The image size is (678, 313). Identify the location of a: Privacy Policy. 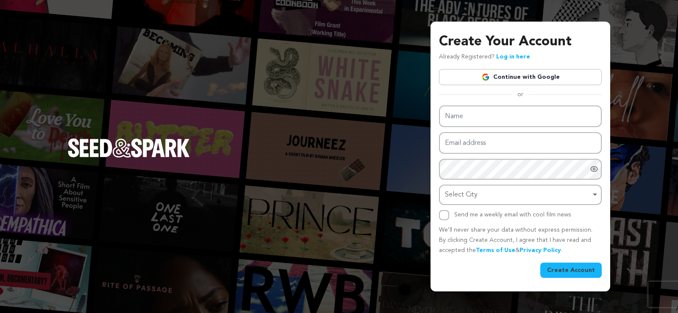
(540, 250).